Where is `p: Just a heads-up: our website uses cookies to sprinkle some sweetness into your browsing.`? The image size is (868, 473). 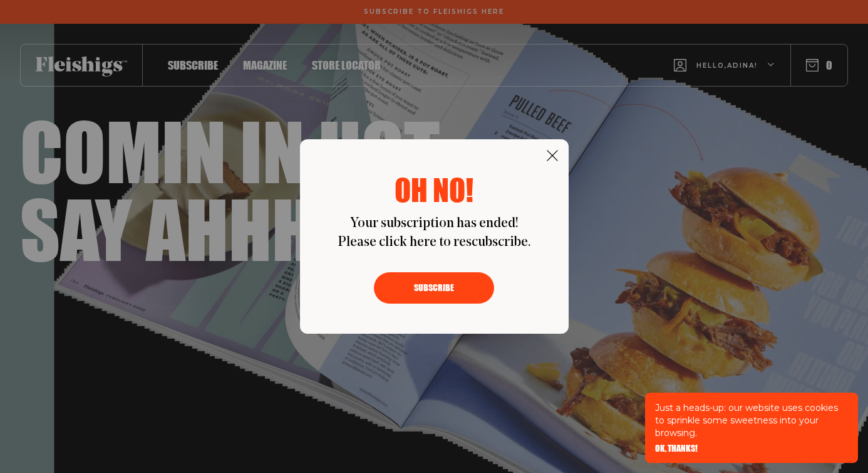
p: Just a heads-up: our website uses cookies to sprinkle some sweetness into your browsing. is located at coordinates (752, 420).